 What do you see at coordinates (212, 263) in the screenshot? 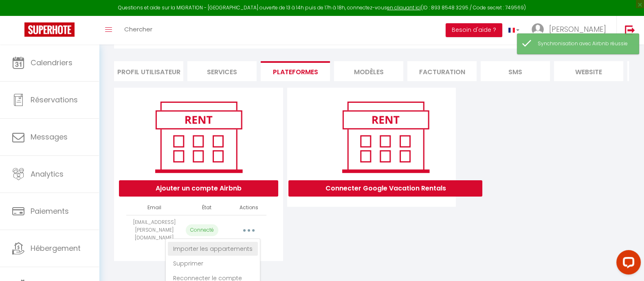
I see `a: Supprimer` at bounding box center [212, 263].